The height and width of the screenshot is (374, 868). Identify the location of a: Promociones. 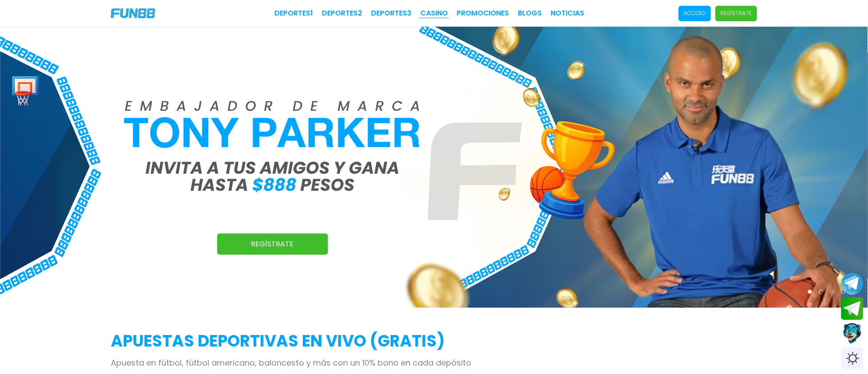
(483, 13).